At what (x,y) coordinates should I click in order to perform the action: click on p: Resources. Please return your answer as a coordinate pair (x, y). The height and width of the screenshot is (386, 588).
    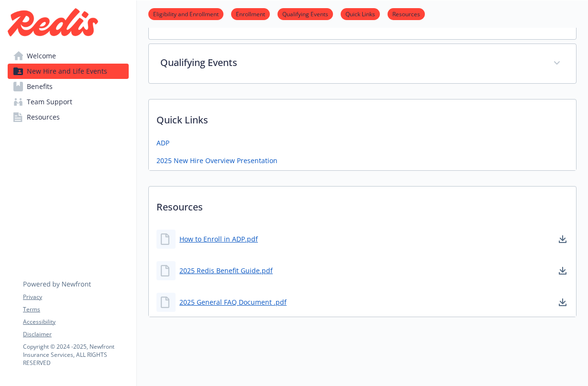
    Looking at the image, I should click on (362, 204).